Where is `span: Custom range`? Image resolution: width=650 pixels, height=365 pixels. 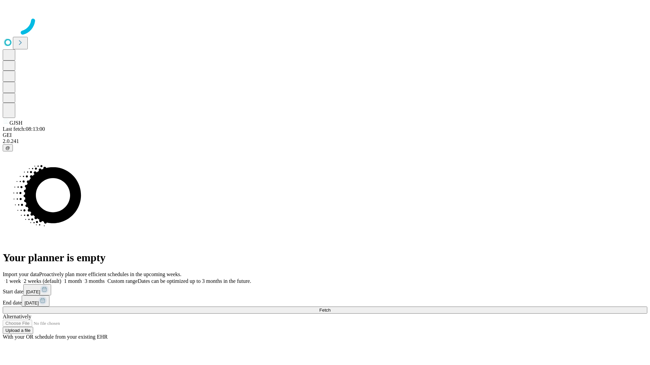
span: Custom range is located at coordinates (122, 281).